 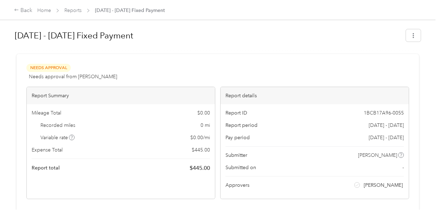 What do you see at coordinates (58, 137) in the screenshot?
I see `span: Variable rate` at bounding box center [58, 137].